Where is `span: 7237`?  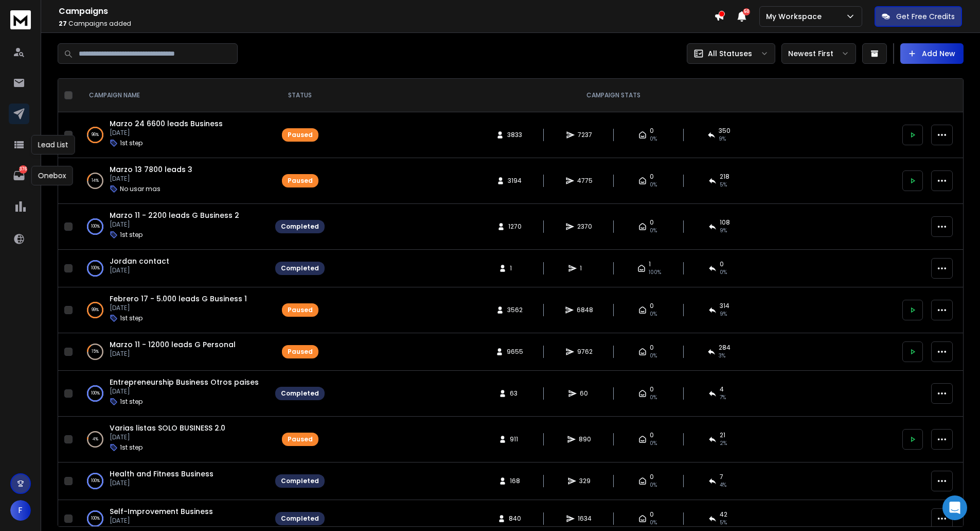
span: 7237 is located at coordinates (585, 135).